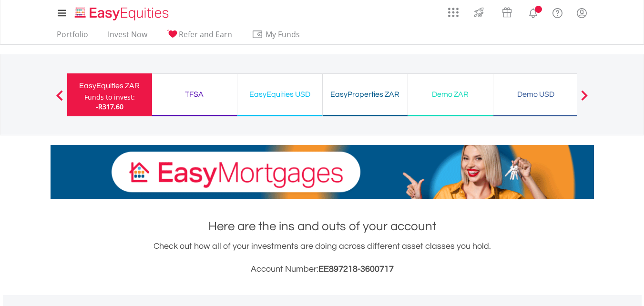 This screenshot has height=306, width=644. I want to click on img: thrive-v2.svg, so click(478, 12).